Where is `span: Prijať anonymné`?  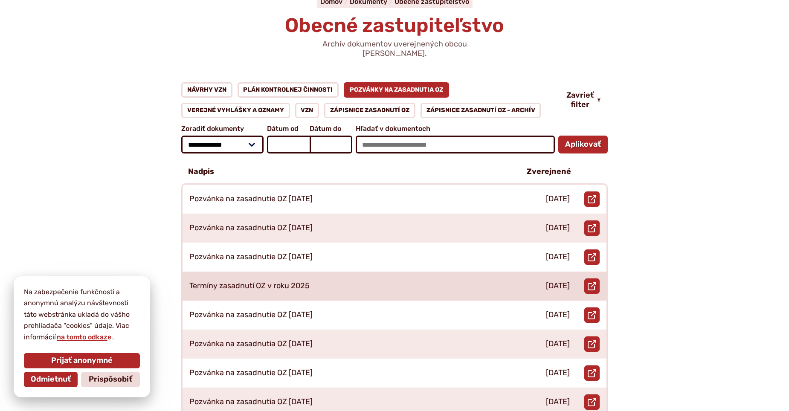
span: Prijať anonymné is located at coordinates (82, 361).